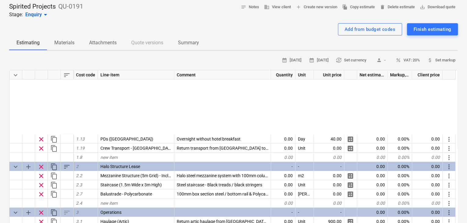 Image resolution: width=467 pixels, height=223 pixels. What do you see at coordinates (77, 212) in the screenshot?
I see `span: 3` at bounding box center [77, 212].